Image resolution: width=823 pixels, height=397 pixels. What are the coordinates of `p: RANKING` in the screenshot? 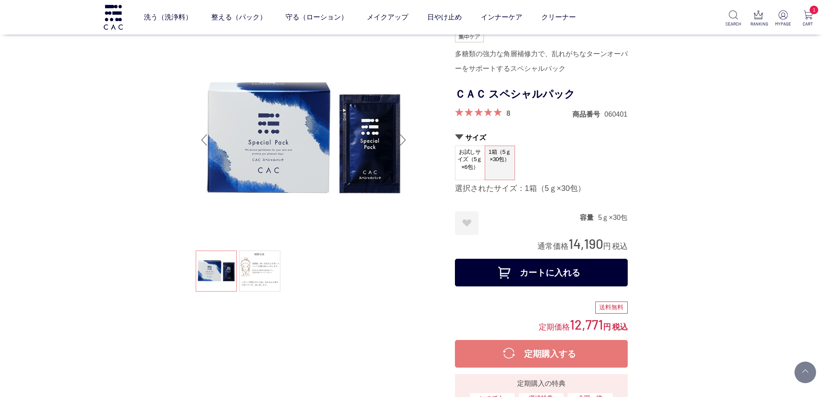 It's located at (758, 24).